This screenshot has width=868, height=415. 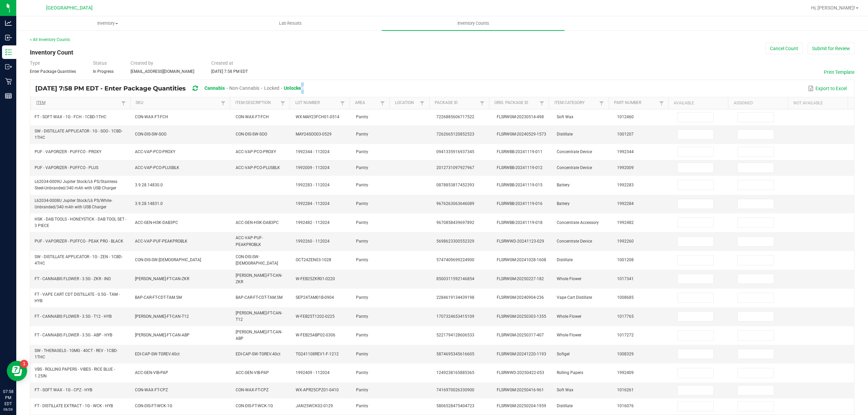 What do you see at coordinates (574, 298) in the screenshot?
I see `span: Vape Cart Distillate` at bounding box center [574, 298].